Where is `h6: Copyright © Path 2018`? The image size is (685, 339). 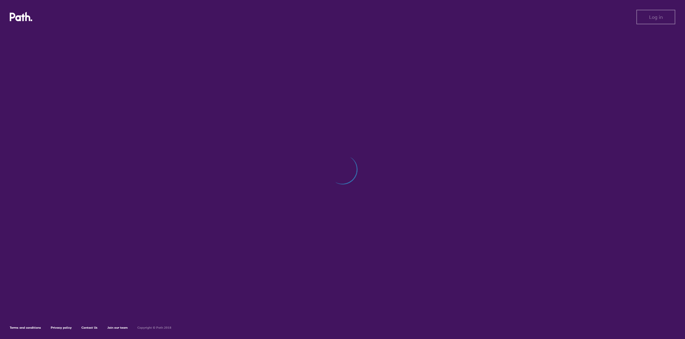
h6: Copyright © Path 2018 is located at coordinates (154, 328).